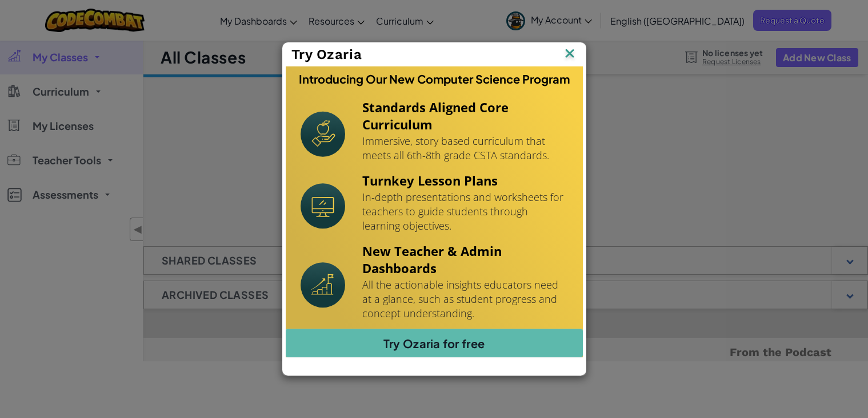  I want to click on h4: Standards Aligned Core Curriculum, so click(465, 116).